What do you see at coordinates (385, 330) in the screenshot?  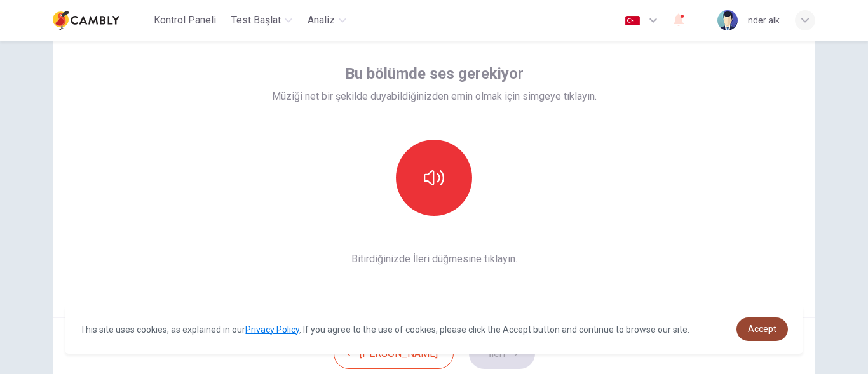 I see `span: This site uses cookies, as explained in our . If you agree to the use of cookies, please click th...` at bounding box center [385, 330].